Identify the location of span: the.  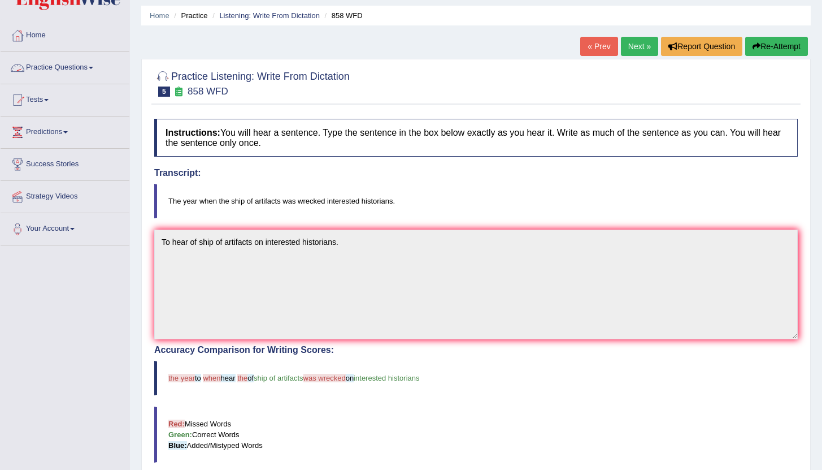
(242, 378).